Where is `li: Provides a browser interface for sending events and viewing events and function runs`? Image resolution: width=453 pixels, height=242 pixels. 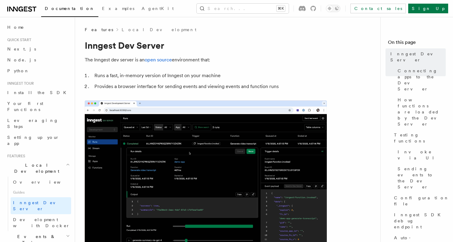 li: Provides a browser interface for sending events and viewing events and function runs is located at coordinates (210, 87).